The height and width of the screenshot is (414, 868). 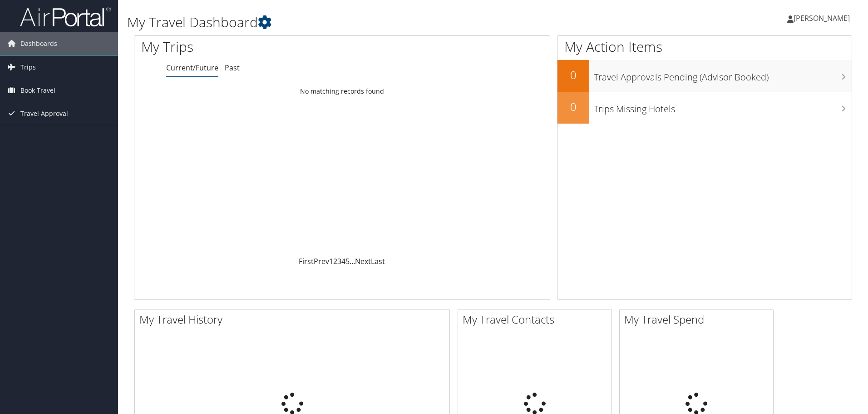 What do you see at coordinates (371, 22) in the screenshot?
I see `h1: My Travel Dashboard` at bounding box center [371, 22].